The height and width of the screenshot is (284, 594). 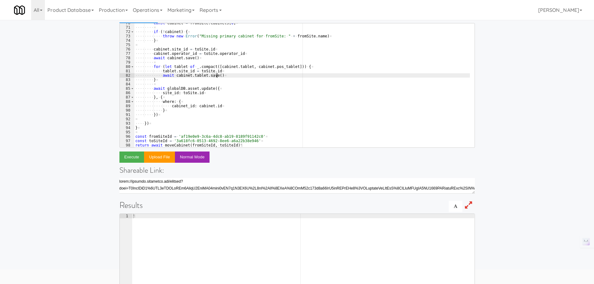 I want to click on div: 86, so click(x=127, y=93).